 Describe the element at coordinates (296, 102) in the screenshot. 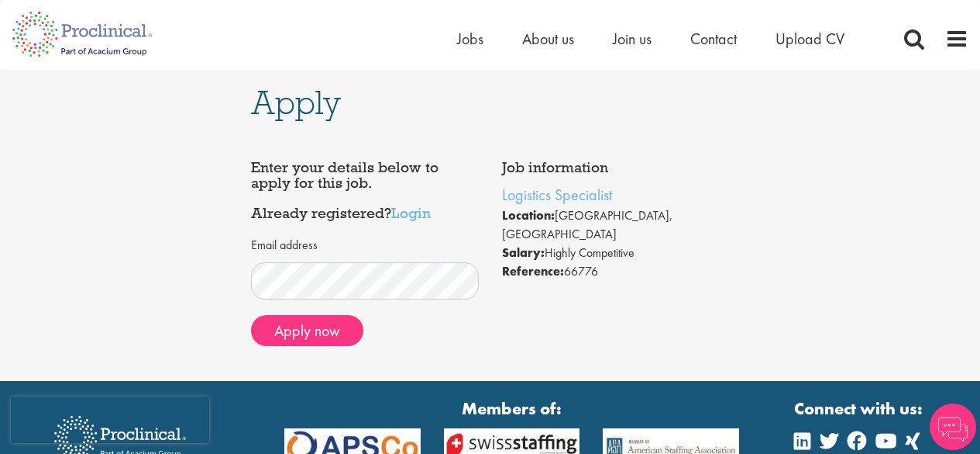

I see `span: Apply` at that location.